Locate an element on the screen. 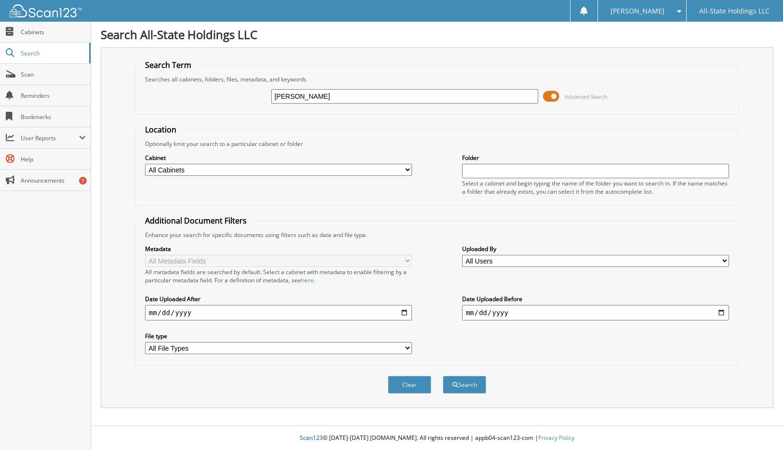 The width and height of the screenshot is (783, 450). span: Announcements is located at coordinates (53, 180).